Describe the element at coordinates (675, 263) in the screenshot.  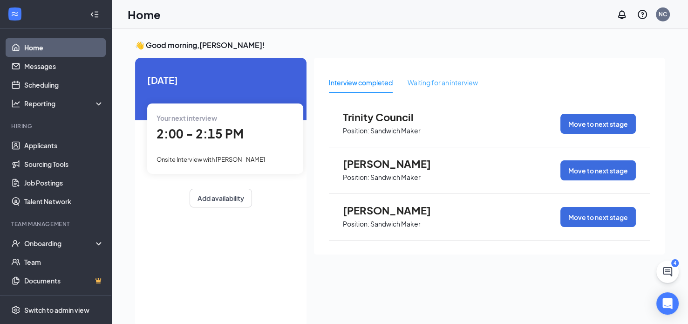
I see `div: 4` at that location.